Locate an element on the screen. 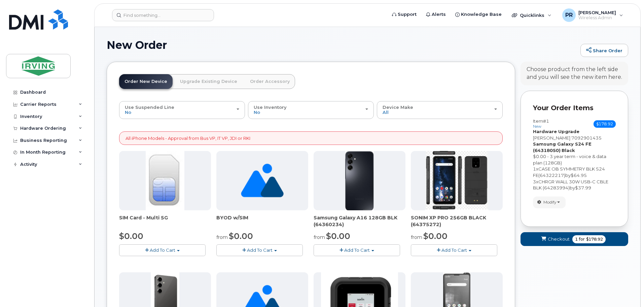 The image size is (644, 307). p: Your Order Items is located at coordinates (574, 108).